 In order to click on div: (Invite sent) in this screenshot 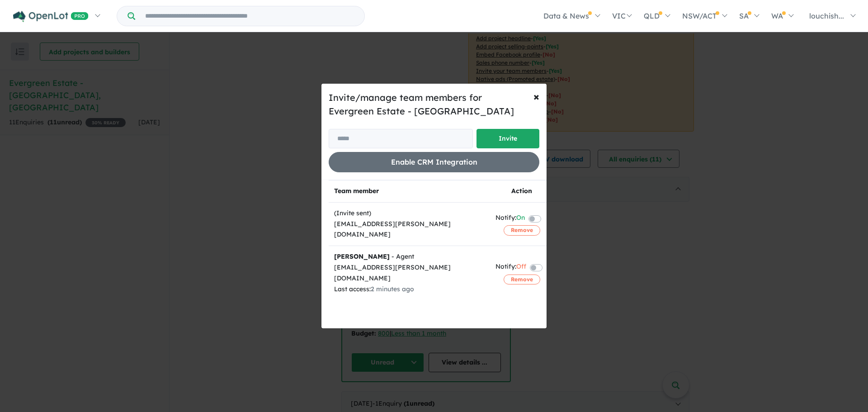, I will do `click(409, 213)`.